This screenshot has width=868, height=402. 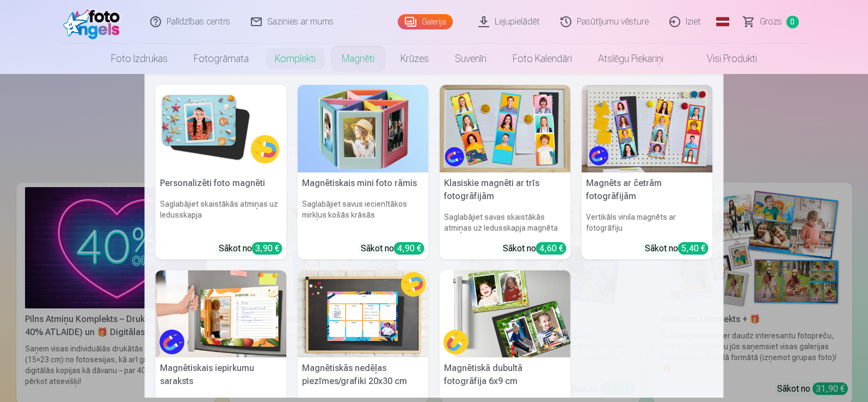 What do you see at coordinates (647, 189) in the screenshot?
I see `h5: Magnēts ar četrām fotogrāfijām` at bounding box center [647, 189].